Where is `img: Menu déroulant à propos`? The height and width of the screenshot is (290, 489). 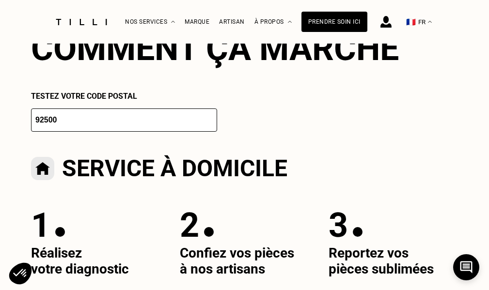
img: Menu déroulant à propos is located at coordinates (290, 22).